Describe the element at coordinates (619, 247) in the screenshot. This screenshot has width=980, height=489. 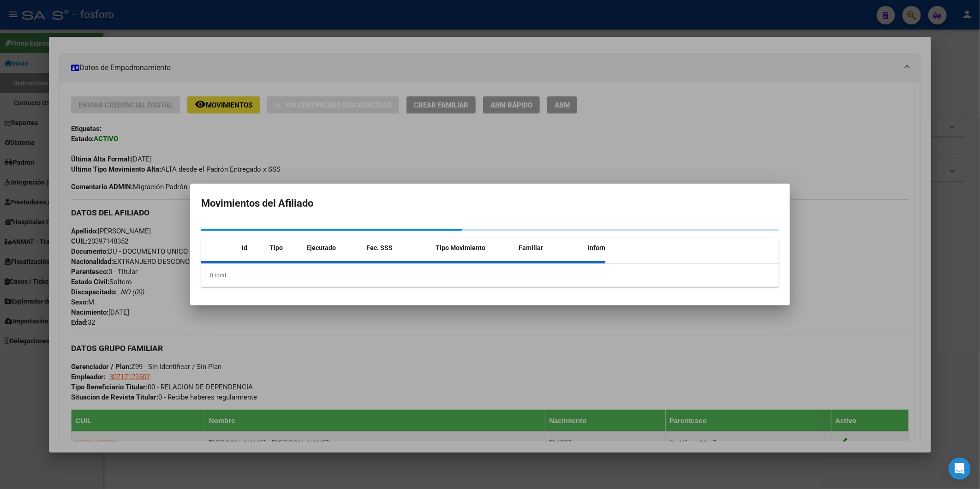
I see `datatable-header-cell: Informable SSS` at that location.